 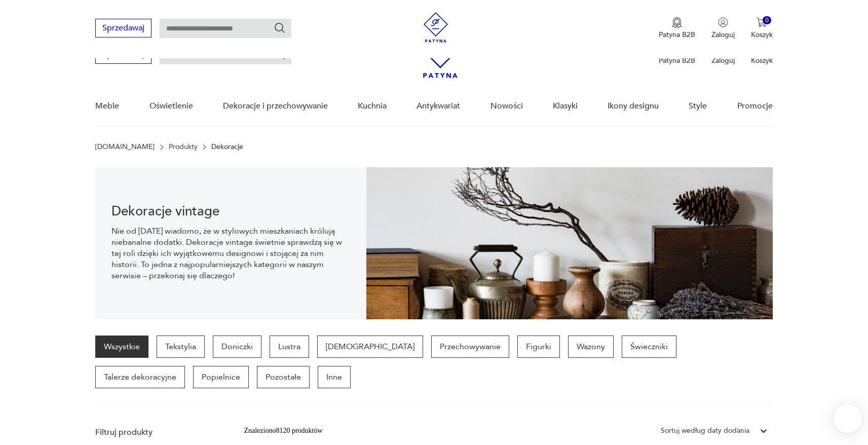 I want to click on p: Filtruj produkty, so click(x=157, y=433).